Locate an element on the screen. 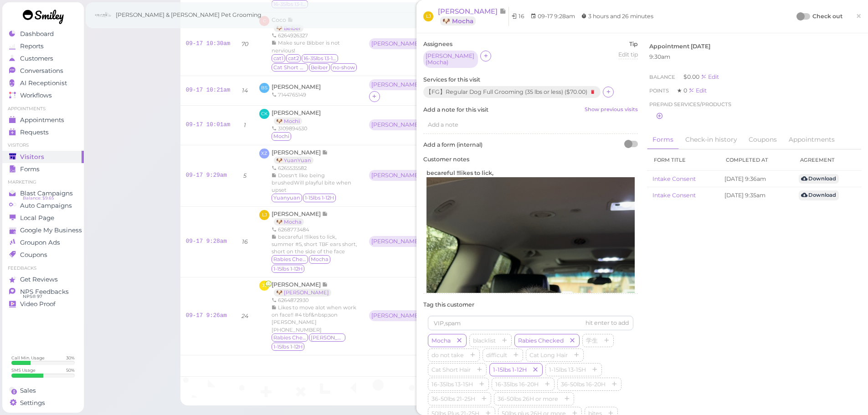 The height and width of the screenshot is (415, 868). div: Call Min. Usage is located at coordinates (28, 358).